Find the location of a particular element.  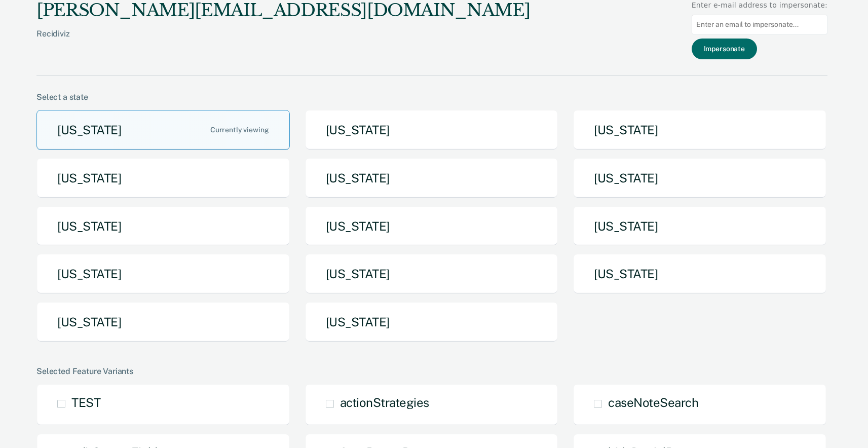

span: caseNoteSearch is located at coordinates (653, 403).